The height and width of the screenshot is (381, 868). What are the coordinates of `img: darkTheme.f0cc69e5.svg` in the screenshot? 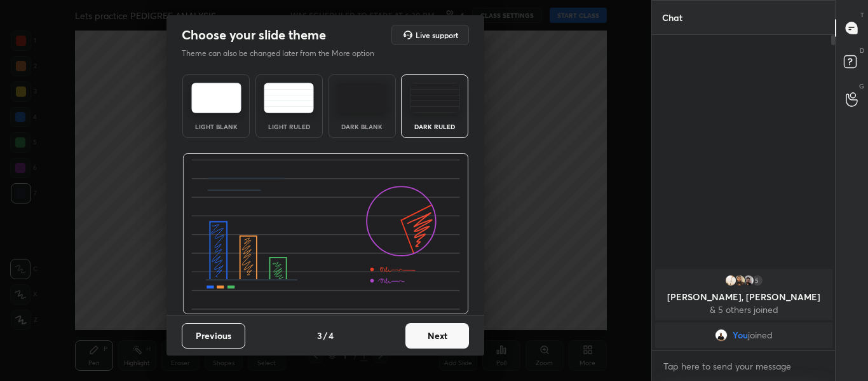 It's located at (361, 98).